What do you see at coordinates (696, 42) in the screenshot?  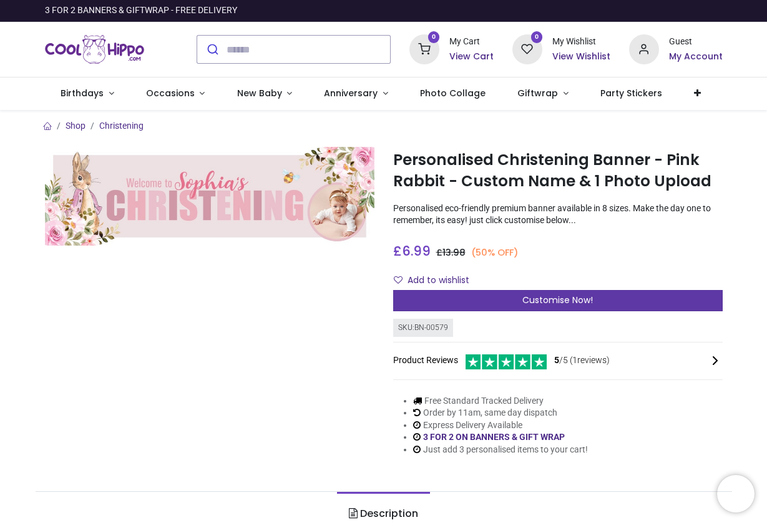 I see `div: Guest` at bounding box center [696, 42].